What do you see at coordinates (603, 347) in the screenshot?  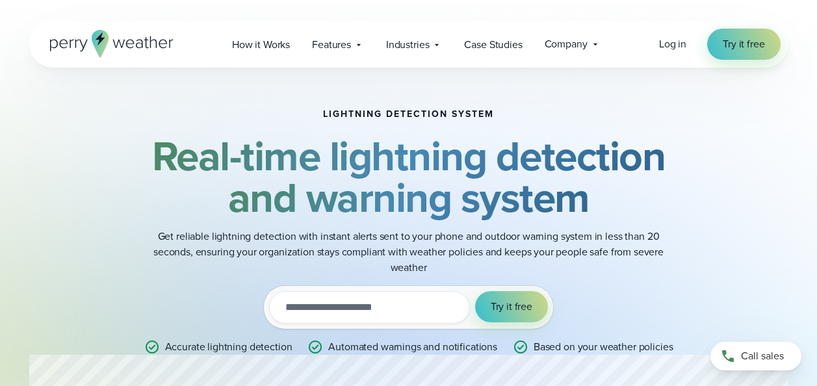 I see `p: Based on your weather policies` at bounding box center [603, 347].